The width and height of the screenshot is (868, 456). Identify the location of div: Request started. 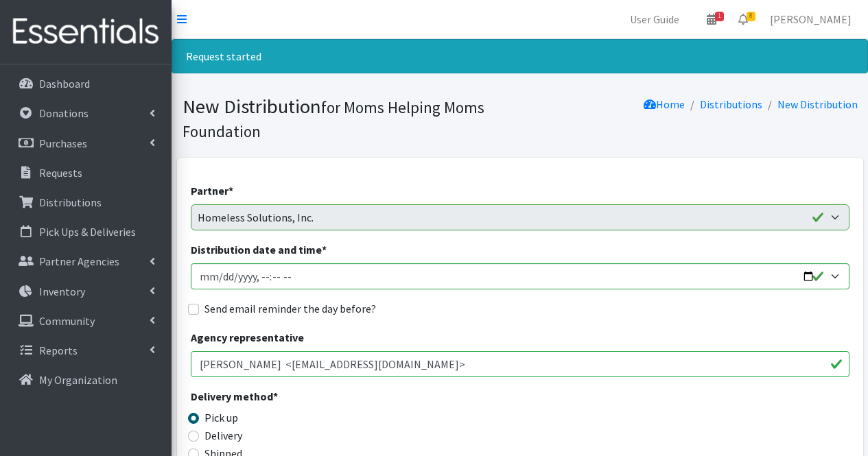
(519, 56).